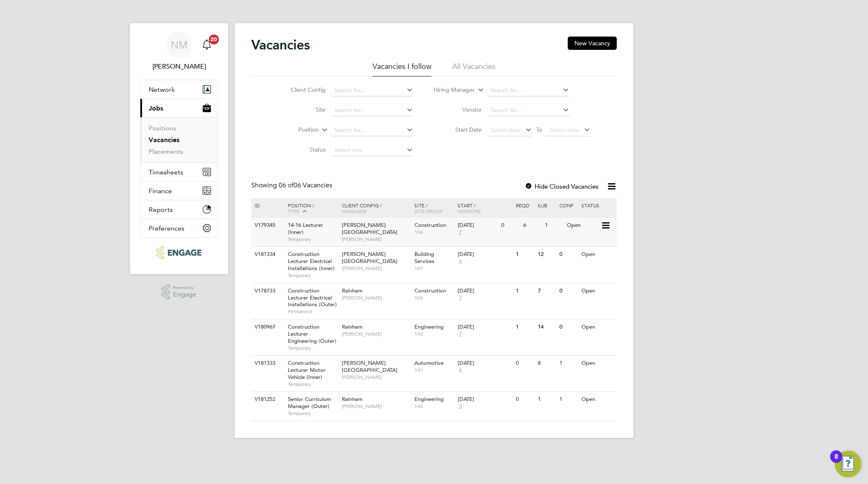 This screenshot has height=484, width=868. I want to click on button: Open Resource Center, 8 new notifications, so click(849, 464).